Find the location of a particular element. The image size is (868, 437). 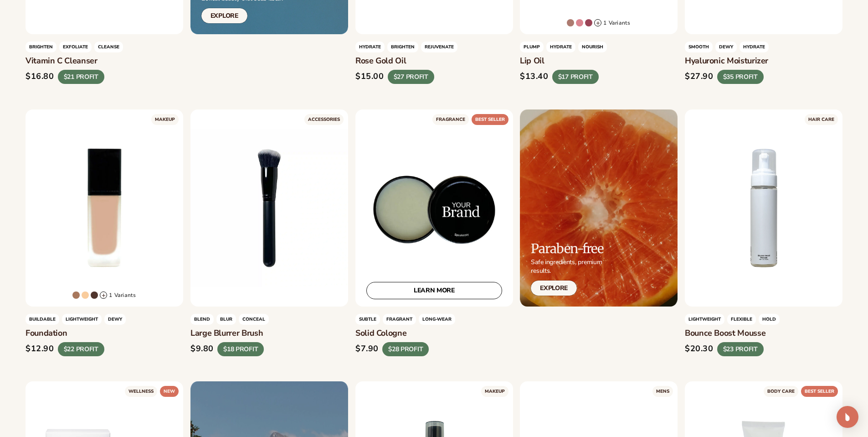

span: Plump is located at coordinates (532, 47).